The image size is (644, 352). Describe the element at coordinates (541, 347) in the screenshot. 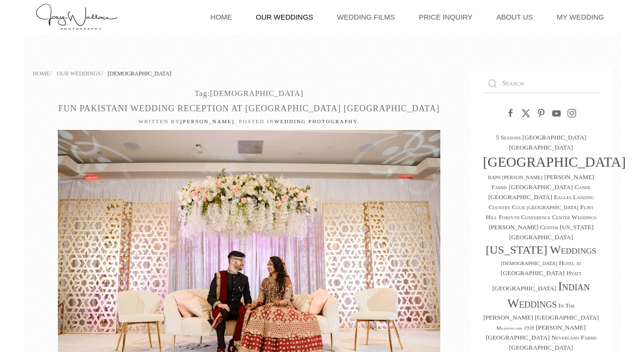

I see `a: Old Mill Park (2 items)` at that location.